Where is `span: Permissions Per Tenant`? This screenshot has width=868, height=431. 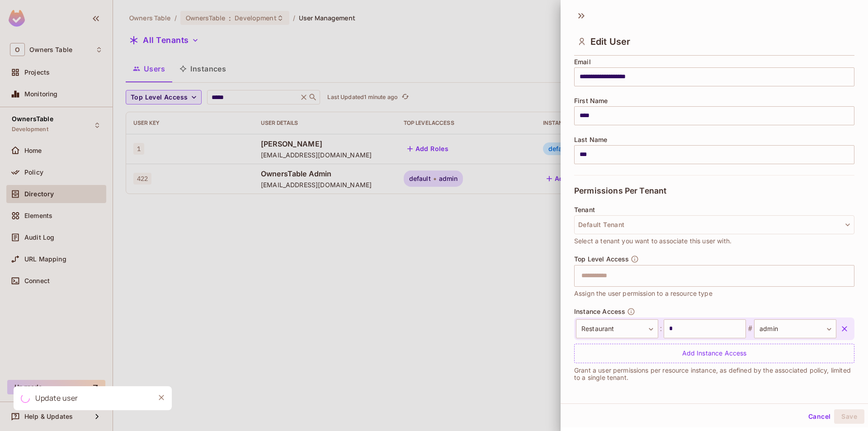 span: Permissions Per Tenant is located at coordinates (620, 191).